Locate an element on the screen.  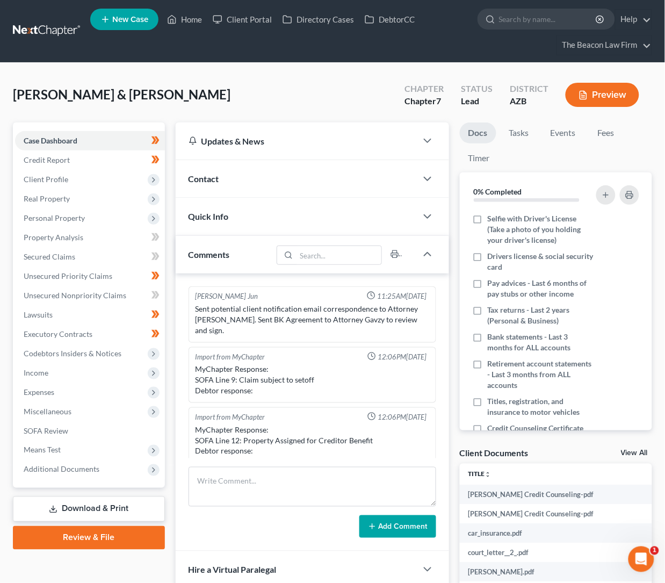
span: Unsecured Priority Claims is located at coordinates (68, 276).